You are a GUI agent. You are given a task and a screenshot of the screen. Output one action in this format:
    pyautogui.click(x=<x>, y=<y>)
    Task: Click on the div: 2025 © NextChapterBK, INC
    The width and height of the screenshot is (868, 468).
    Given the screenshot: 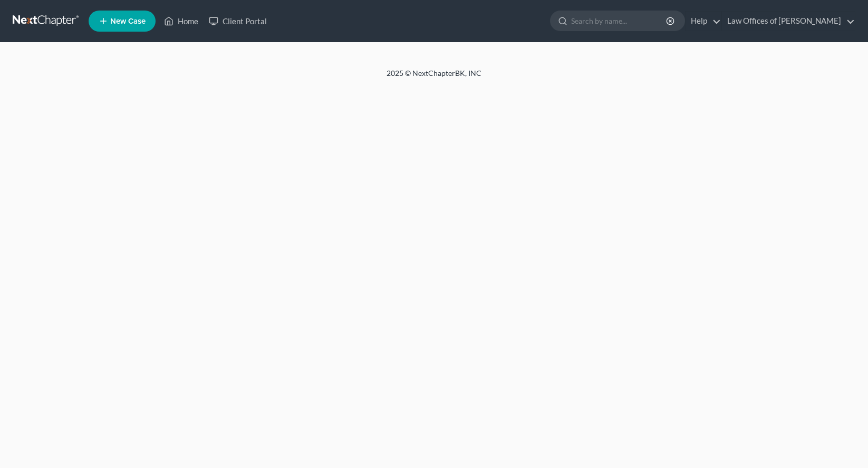 What is the action you would take?
    pyautogui.click(x=434, y=77)
    